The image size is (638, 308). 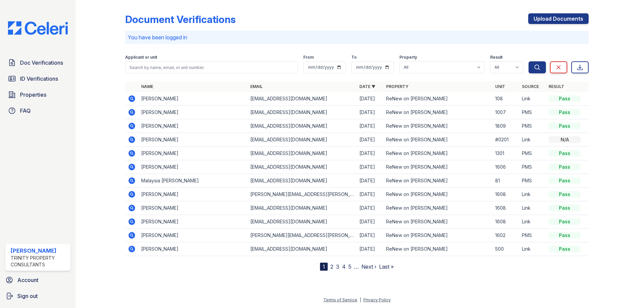 I want to click on td: 108, so click(x=506, y=99).